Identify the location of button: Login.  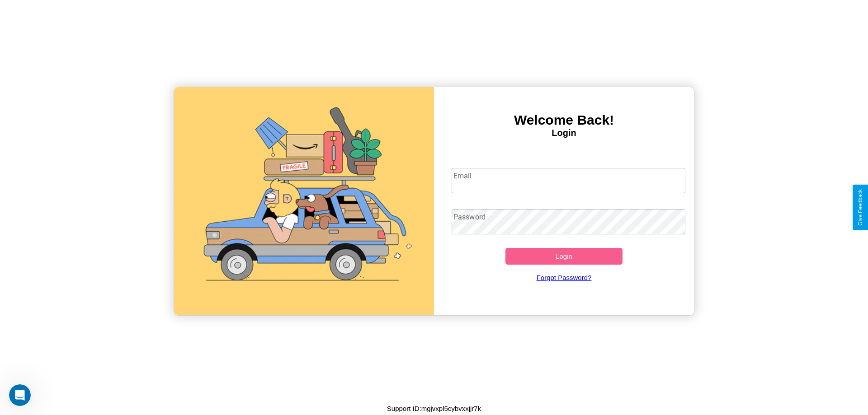
(563, 256).